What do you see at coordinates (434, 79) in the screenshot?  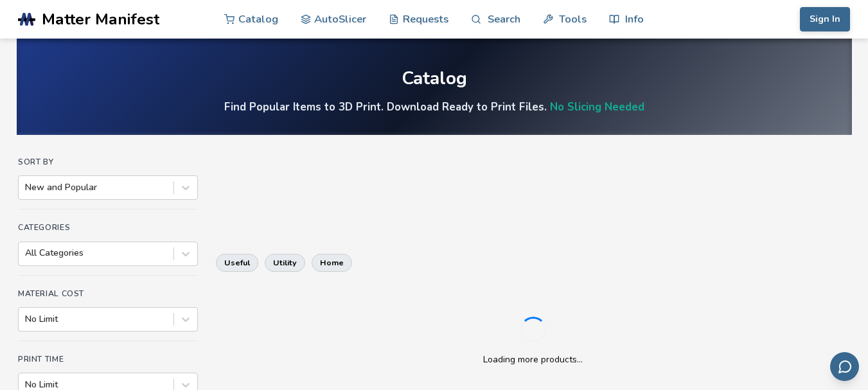 I see `div: Catalog` at bounding box center [434, 79].